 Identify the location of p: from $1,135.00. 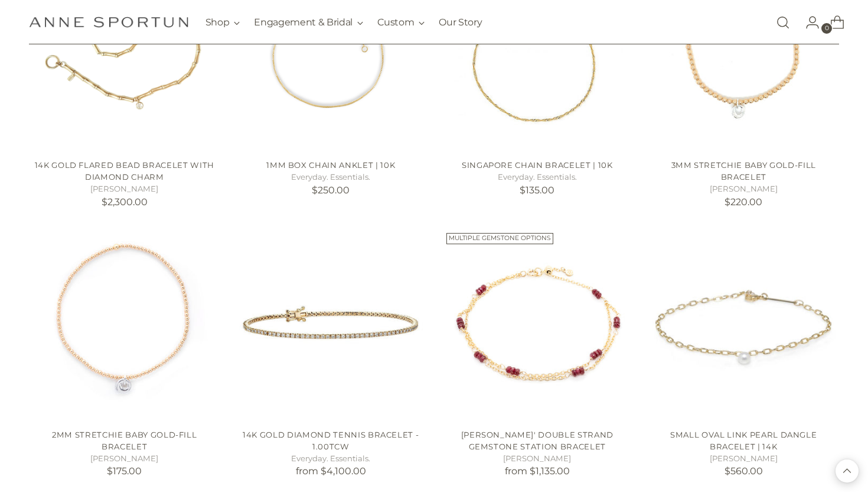
(537, 471).